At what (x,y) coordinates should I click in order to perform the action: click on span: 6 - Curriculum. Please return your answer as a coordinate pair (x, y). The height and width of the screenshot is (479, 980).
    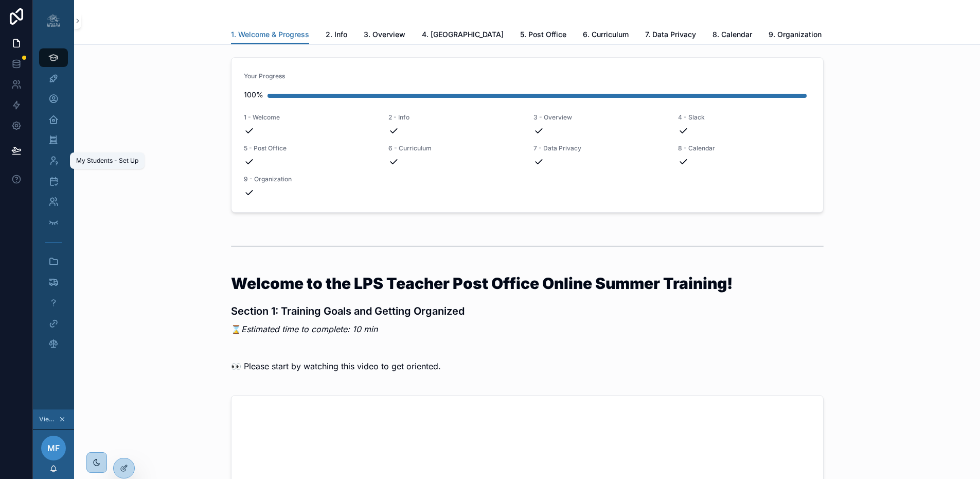
    Looking at the image, I should click on (455, 149).